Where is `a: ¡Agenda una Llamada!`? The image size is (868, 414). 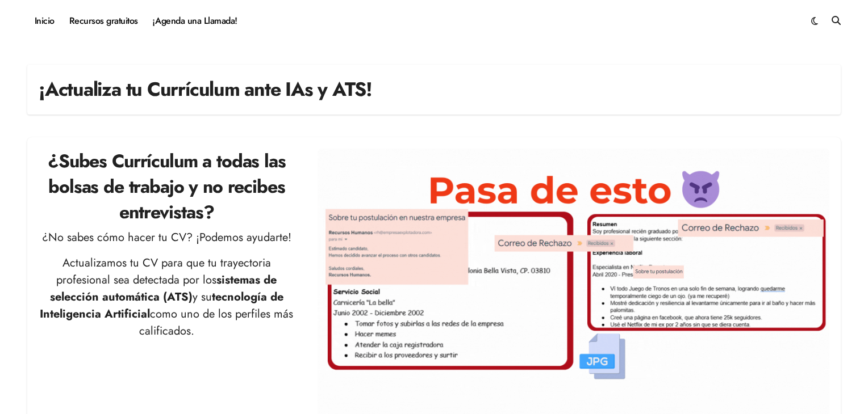 a: ¡Agenda una Llamada! is located at coordinates (194, 21).